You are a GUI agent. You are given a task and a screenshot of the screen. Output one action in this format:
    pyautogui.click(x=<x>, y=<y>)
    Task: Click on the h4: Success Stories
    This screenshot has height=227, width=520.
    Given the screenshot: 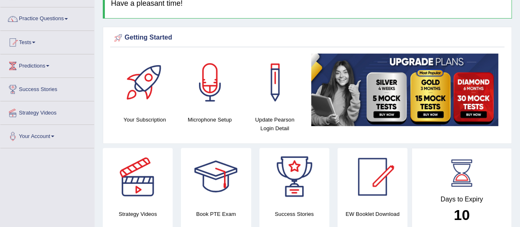 What is the action you would take?
    pyautogui.click(x=294, y=213)
    